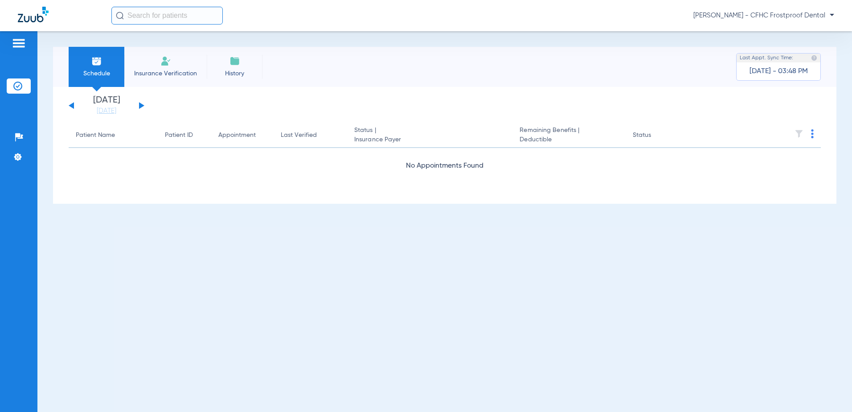 The width and height of the screenshot is (852, 412). What do you see at coordinates (766, 58) in the screenshot?
I see `span: Last Appt. Sync Time:` at bounding box center [766, 58].